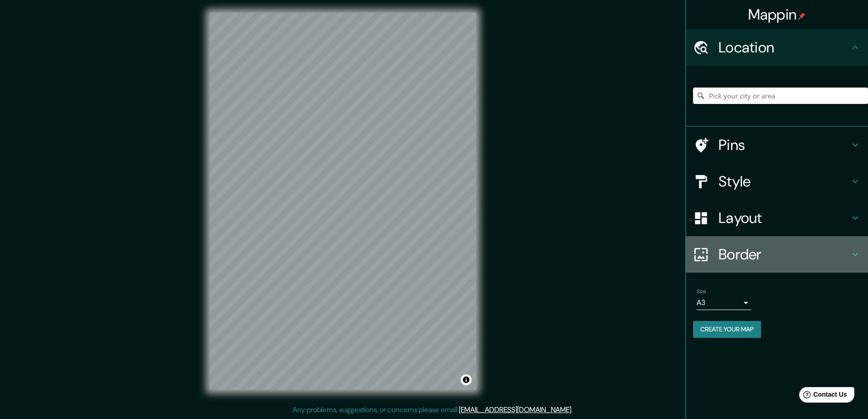 This screenshot has height=419, width=868. What do you see at coordinates (466, 379) in the screenshot?
I see `button: Toggle attribution` at bounding box center [466, 379].